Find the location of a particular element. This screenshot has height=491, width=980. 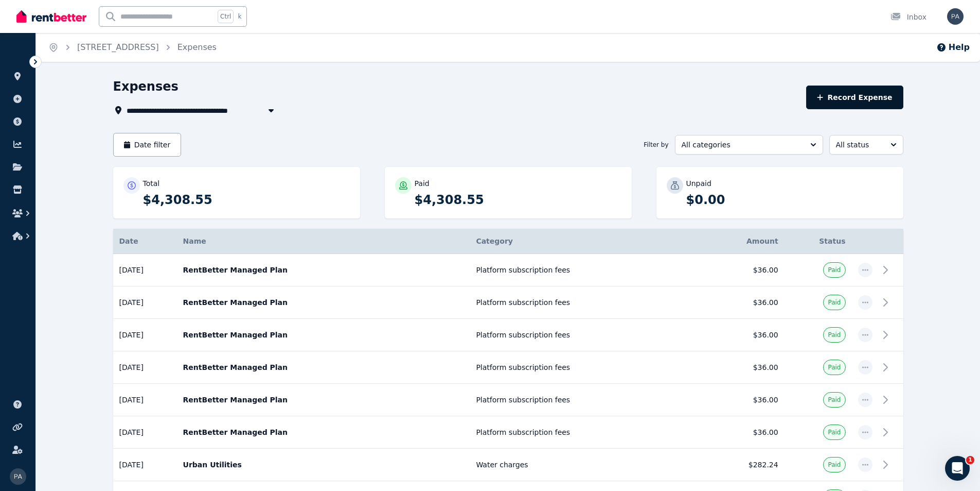

span: You’re welcome is located at coordinates (65, 269).